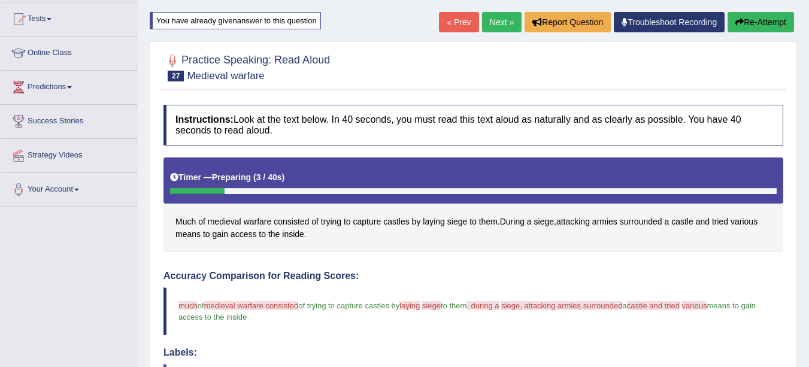 This screenshot has width=809, height=367. Describe the element at coordinates (69, 86) in the screenshot. I see `a: Predictions` at that location.